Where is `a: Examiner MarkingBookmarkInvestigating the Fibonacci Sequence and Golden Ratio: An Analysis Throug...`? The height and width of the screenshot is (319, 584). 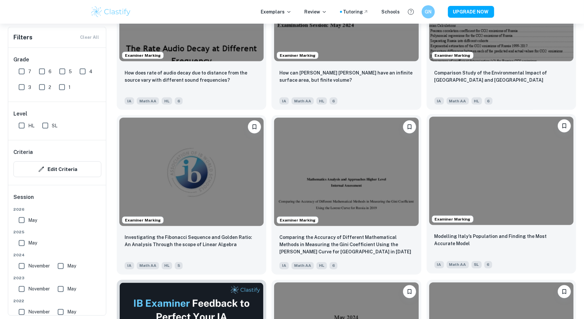 a: Examiner MarkingBookmarkInvestigating the Fibonacci Sequence and Golden Ratio: An Analysis Throug... is located at coordinates (192, 195).